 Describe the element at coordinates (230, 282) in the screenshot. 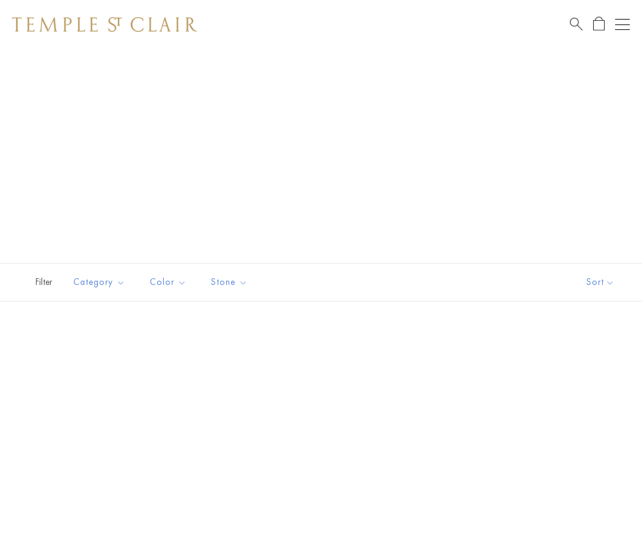

I see `span: Stone` at that location.